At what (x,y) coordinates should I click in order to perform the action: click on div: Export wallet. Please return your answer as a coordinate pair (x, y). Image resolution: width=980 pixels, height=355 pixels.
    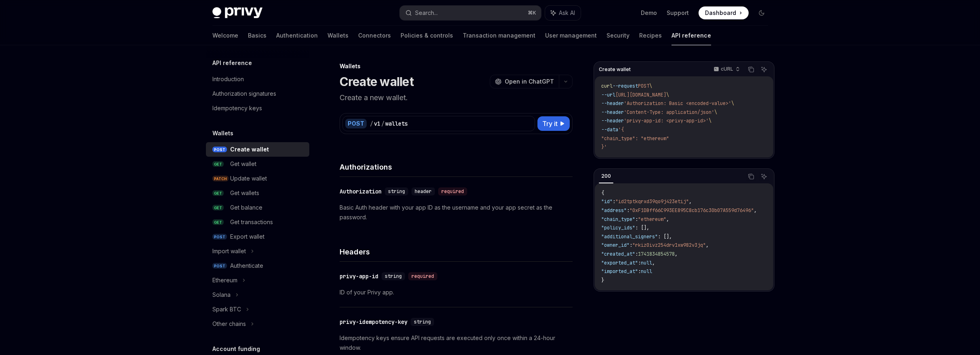
    Looking at the image, I should click on (247, 236).